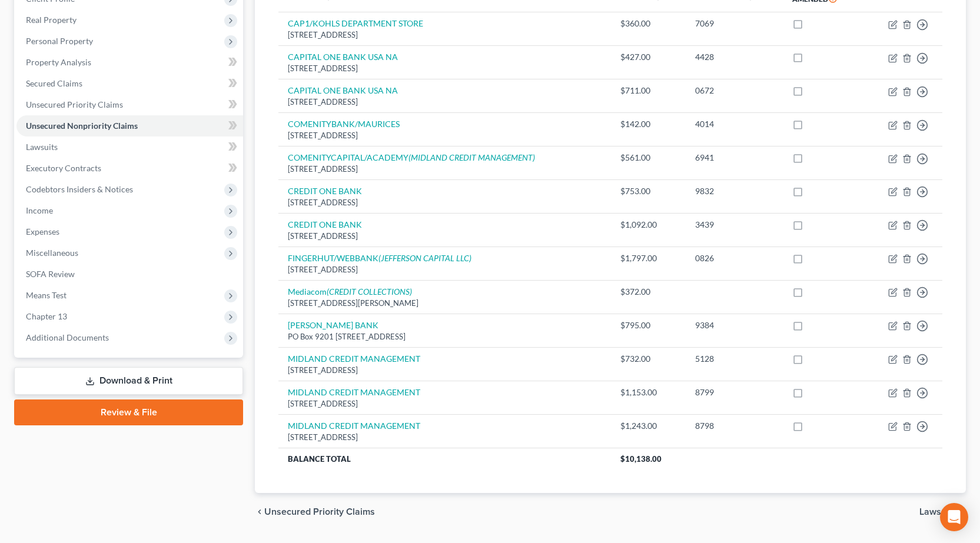  What do you see at coordinates (648, 57) in the screenshot?
I see `div: $427.00` at bounding box center [648, 57].